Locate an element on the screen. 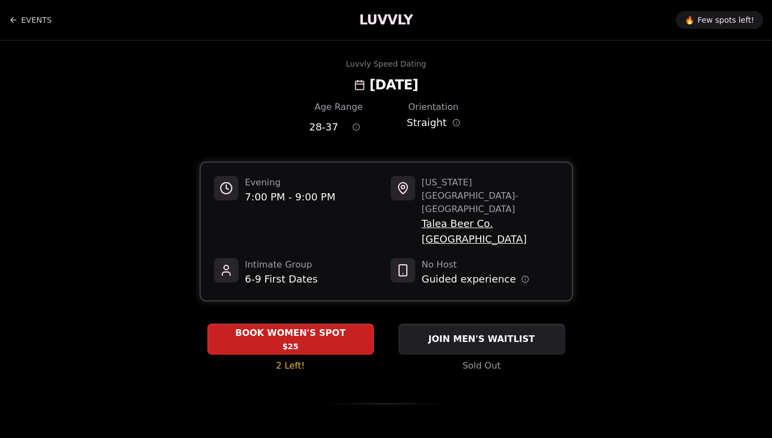 The height and width of the screenshot is (438, 772). span: 28 - 37 is located at coordinates (323, 127).